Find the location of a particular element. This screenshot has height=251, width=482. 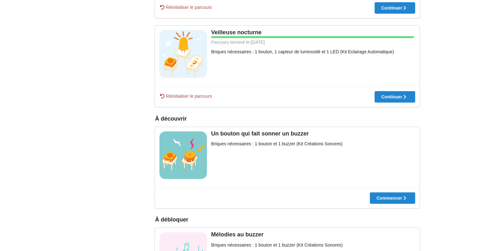

button: Commencer is located at coordinates (393, 198).